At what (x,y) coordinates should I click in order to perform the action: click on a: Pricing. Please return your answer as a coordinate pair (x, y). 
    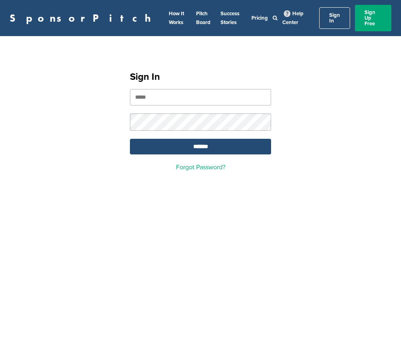
    Looking at the image, I should click on (260, 18).